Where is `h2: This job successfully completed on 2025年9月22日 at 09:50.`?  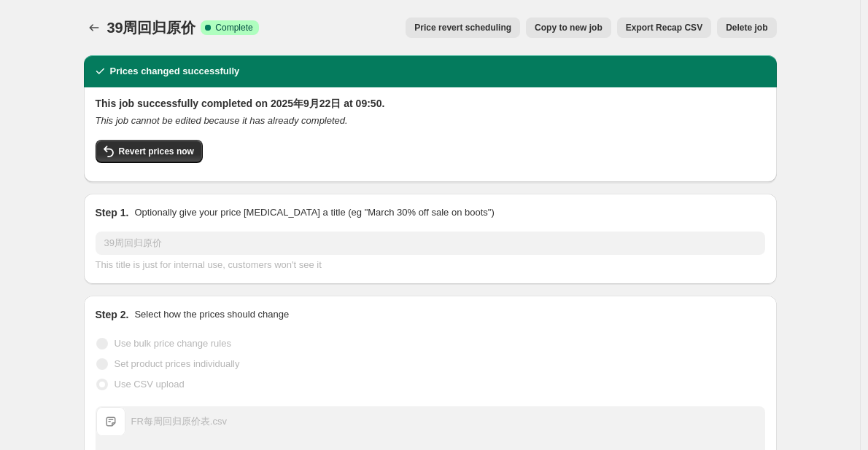
h2: This job successfully completed on 2025年9月22日 at 09:50. is located at coordinates (430, 103).